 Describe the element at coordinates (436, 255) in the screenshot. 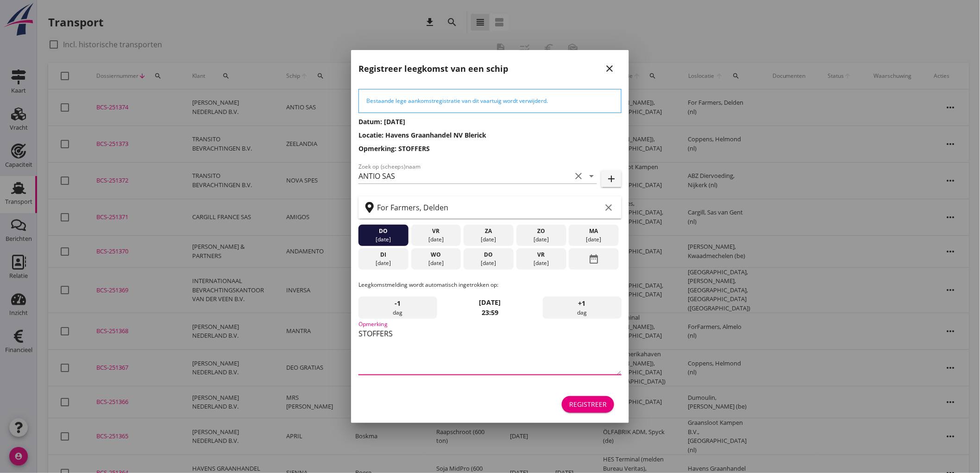

I see `div: wo` at that location.